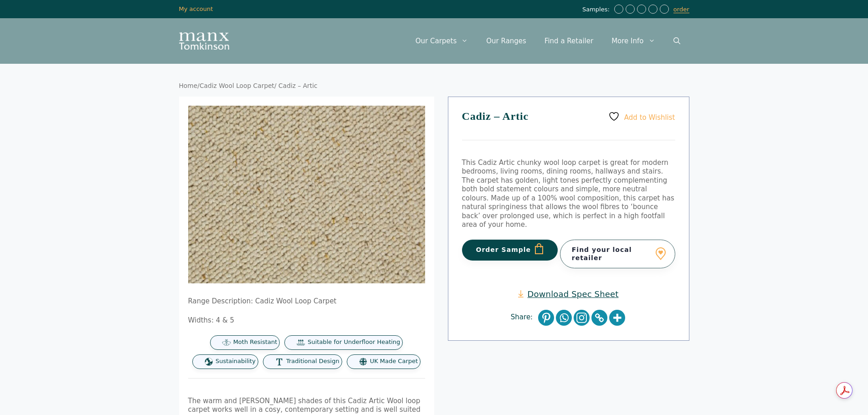  Describe the element at coordinates (546, 318) in the screenshot. I see `a: Pinterest` at that location.